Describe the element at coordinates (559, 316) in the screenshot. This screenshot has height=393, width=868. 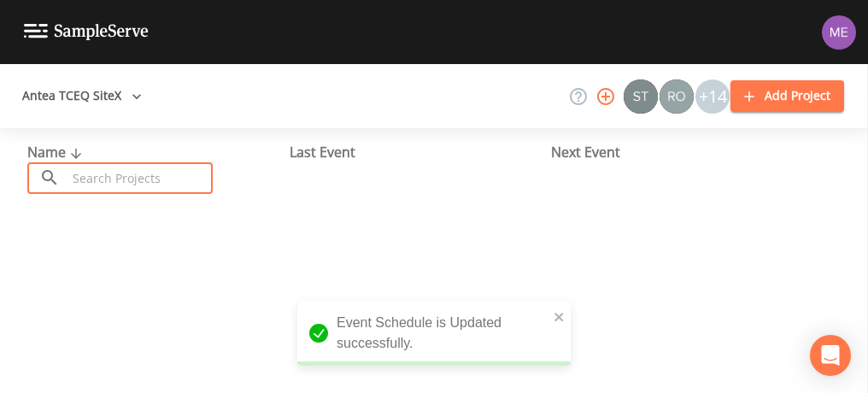
I see `button: close` at that location.